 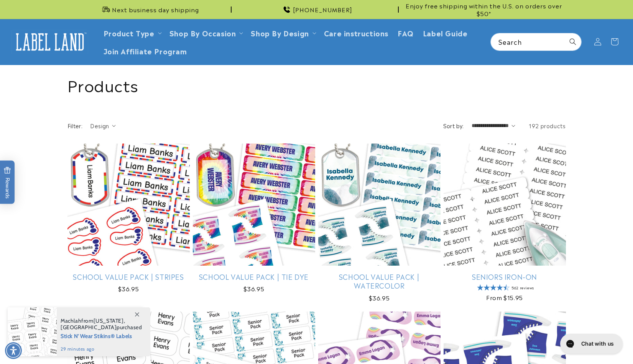 I want to click on a: Shop By Design, so click(x=279, y=33).